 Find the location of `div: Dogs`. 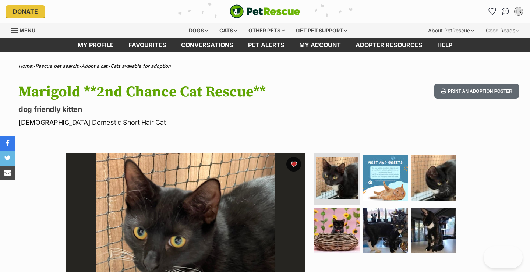

div: Dogs is located at coordinates (198, 31).